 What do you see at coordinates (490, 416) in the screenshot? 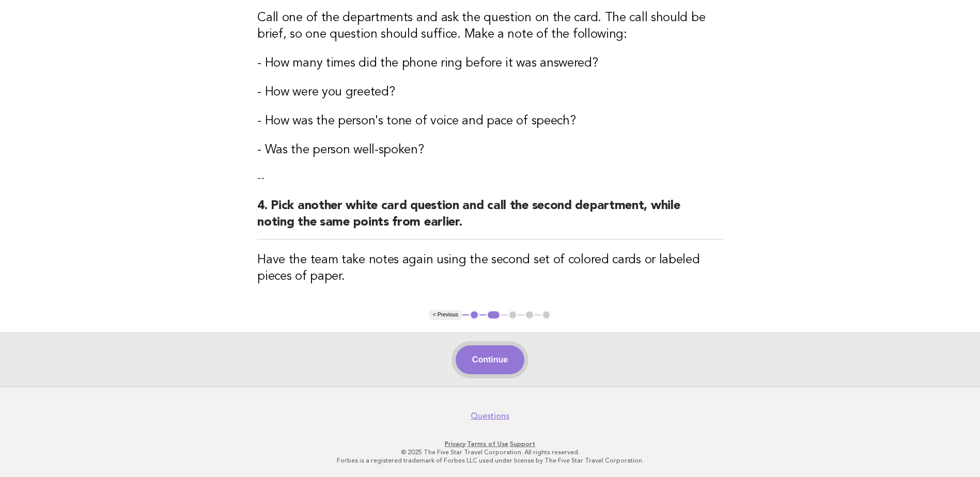
I see `a: Questions` at bounding box center [490, 416].